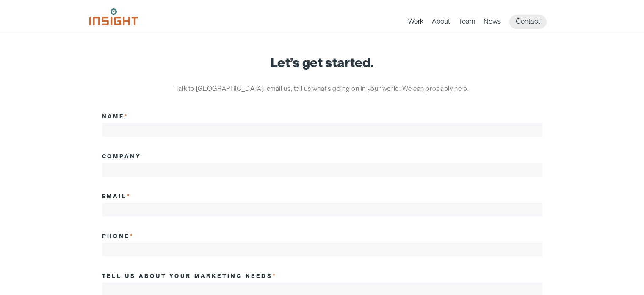 This screenshot has width=644, height=295. I want to click on label: Company, so click(122, 156).